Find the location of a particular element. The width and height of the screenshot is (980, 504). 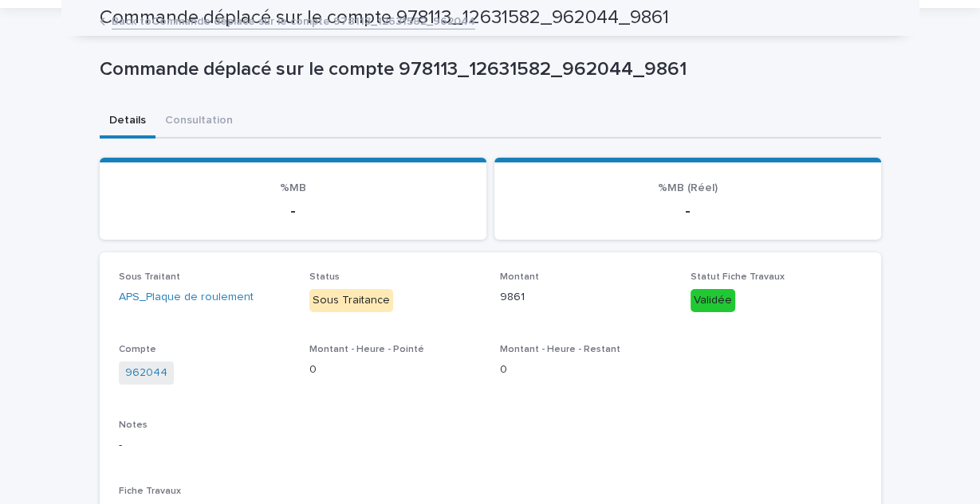

span: Fiche Travaux is located at coordinates (150, 492).